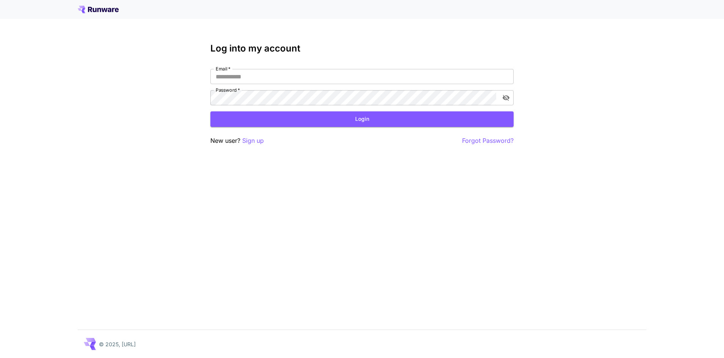 This screenshot has width=724, height=358. I want to click on button: toggle password visibility, so click(506, 98).